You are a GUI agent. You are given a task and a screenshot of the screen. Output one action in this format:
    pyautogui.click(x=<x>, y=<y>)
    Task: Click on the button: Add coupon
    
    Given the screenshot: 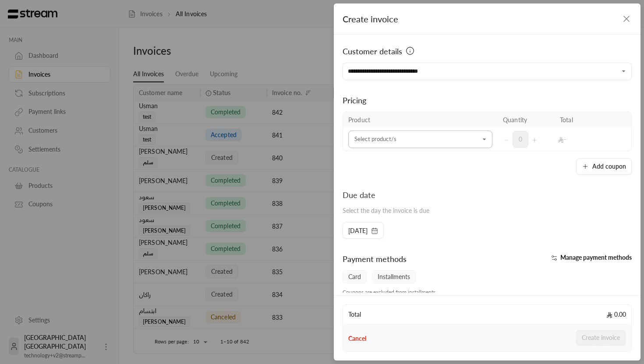 What is the action you would take?
    pyautogui.click(x=604, y=167)
    